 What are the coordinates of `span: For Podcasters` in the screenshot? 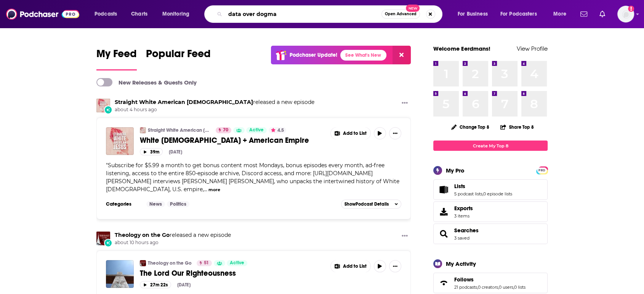 It's located at (519, 14).